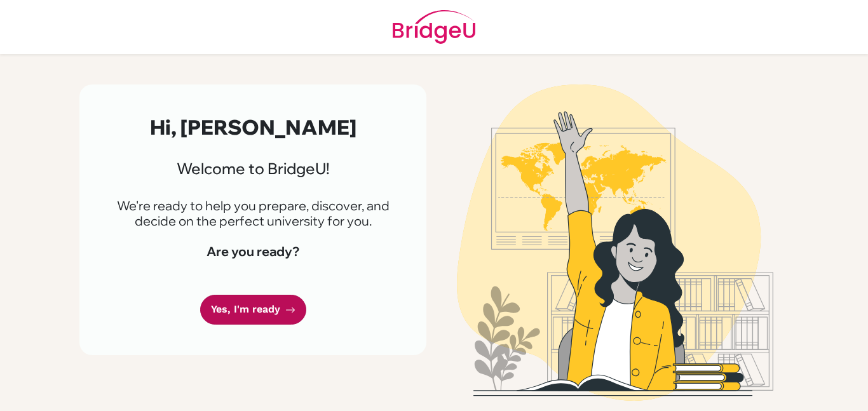 The height and width of the screenshot is (411, 868). What do you see at coordinates (253, 168) in the screenshot?
I see `h3: Welcome to BridgeU!` at bounding box center [253, 168].